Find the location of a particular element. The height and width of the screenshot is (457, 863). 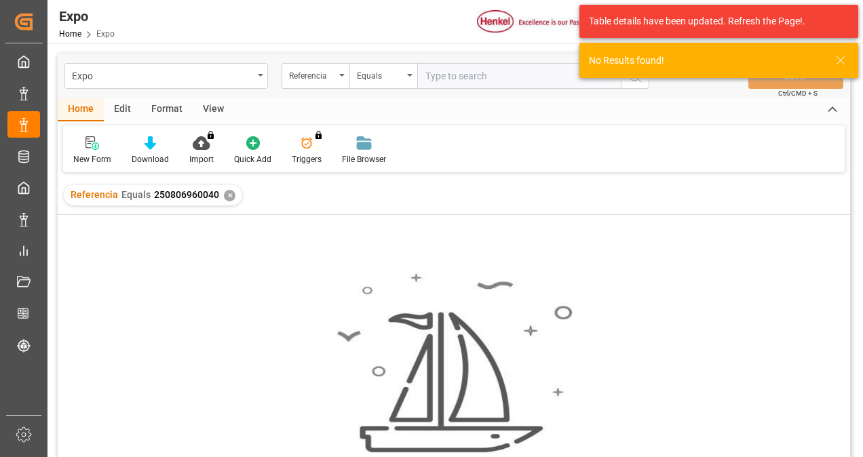

div: Equals is located at coordinates (380, 74).